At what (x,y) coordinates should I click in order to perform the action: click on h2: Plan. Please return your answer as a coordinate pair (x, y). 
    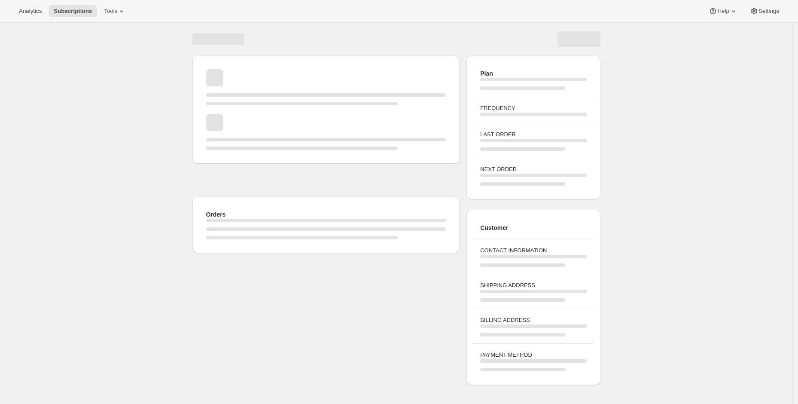
    Looking at the image, I should click on (533, 73).